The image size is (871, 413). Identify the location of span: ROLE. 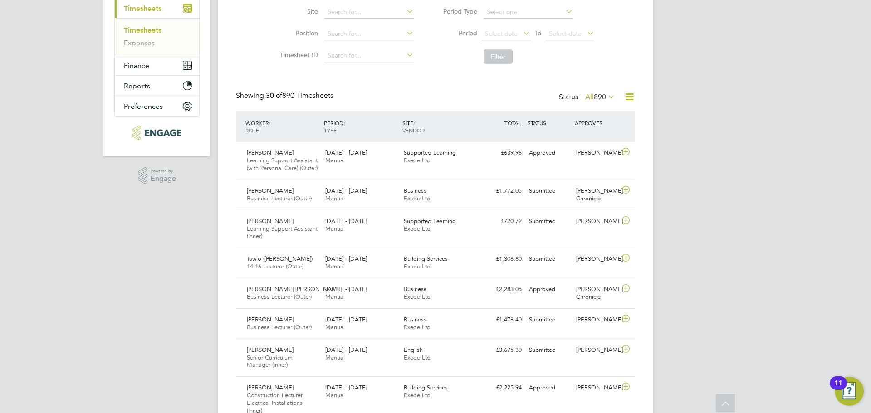
(252, 130).